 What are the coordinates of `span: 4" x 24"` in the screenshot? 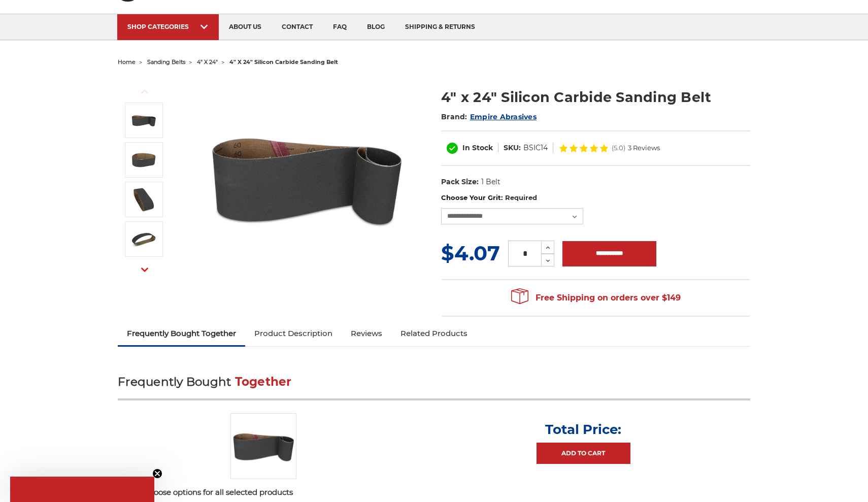 It's located at (207, 62).